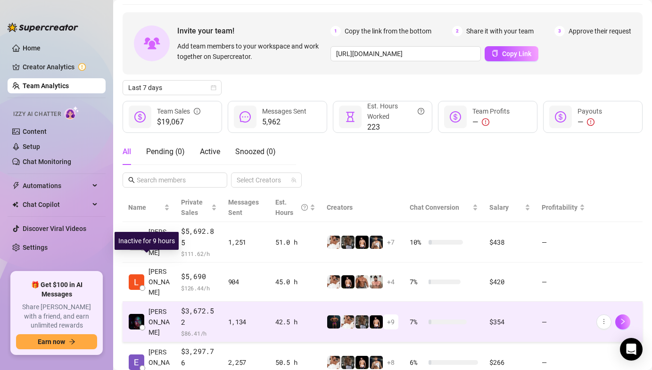  I want to click on div: Pending ( 0 ), so click(165, 152).